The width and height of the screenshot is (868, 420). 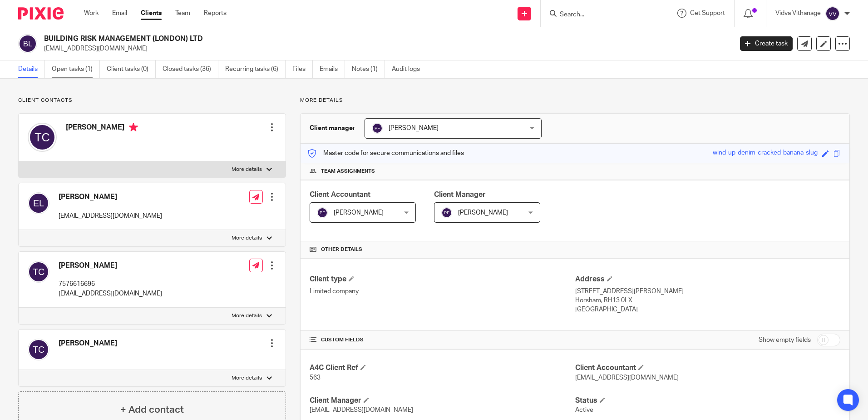 I want to click on a: Create task, so click(x=767, y=44).